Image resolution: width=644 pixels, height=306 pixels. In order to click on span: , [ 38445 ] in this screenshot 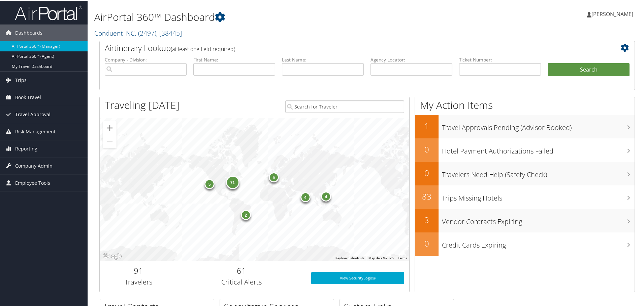, I will do `click(169, 33)`.